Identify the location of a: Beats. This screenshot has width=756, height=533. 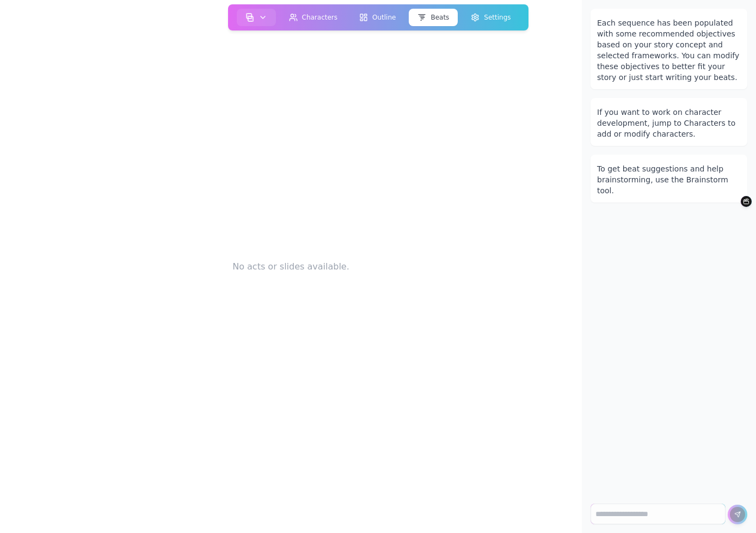
(433, 17).